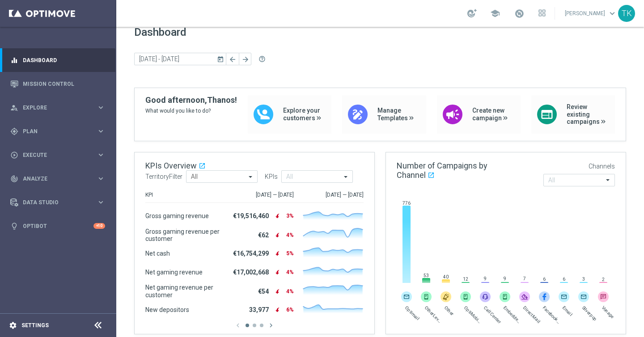 This screenshot has height=337, width=644. Describe the element at coordinates (14, 61) in the screenshot. I see `i: equalizer` at that location.